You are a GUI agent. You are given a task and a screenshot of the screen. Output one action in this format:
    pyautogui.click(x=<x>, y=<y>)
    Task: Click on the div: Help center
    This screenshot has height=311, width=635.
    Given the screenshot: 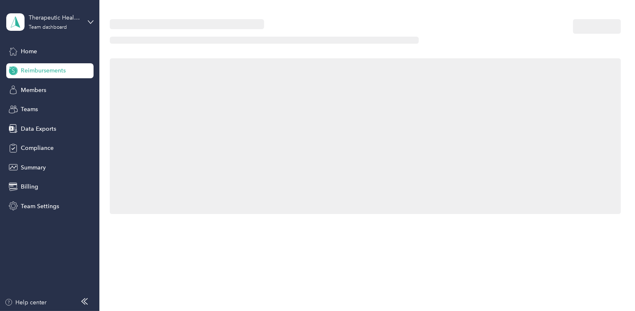 What is the action you would take?
    pyautogui.click(x=26, y=302)
    